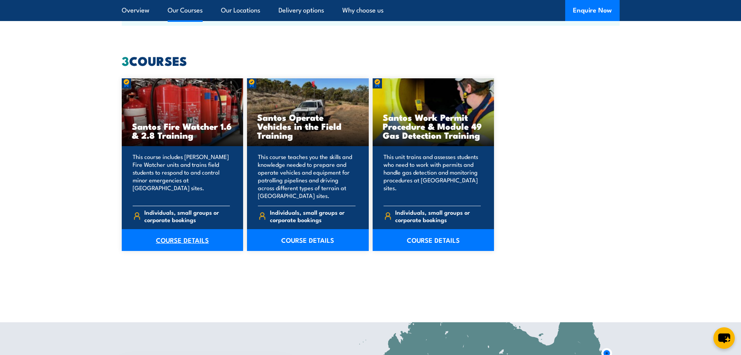 The width and height of the screenshot is (741, 355). I want to click on p: This unit trains and assesses students who need to work with permits and handle gas detection and..., so click(432, 176).